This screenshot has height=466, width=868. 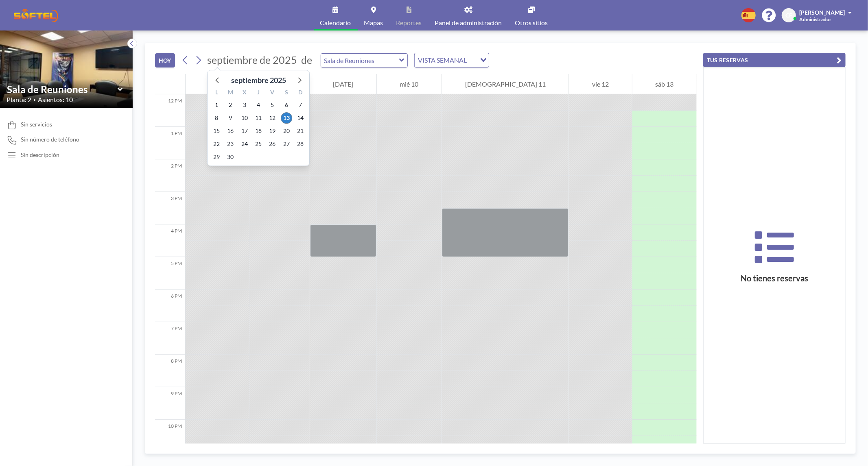 What do you see at coordinates (170, 111) in the screenshot?
I see `div: 12 PM` at bounding box center [170, 111].